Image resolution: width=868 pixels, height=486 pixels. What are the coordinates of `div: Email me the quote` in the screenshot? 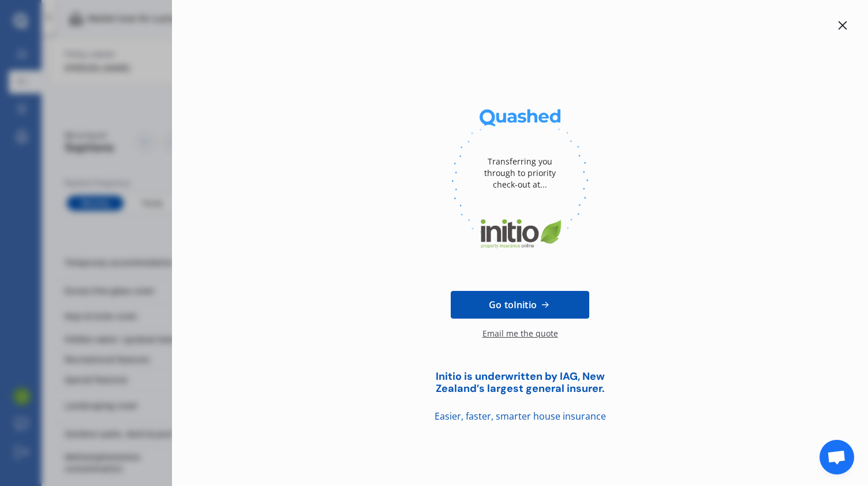 It's located at (520, 339).